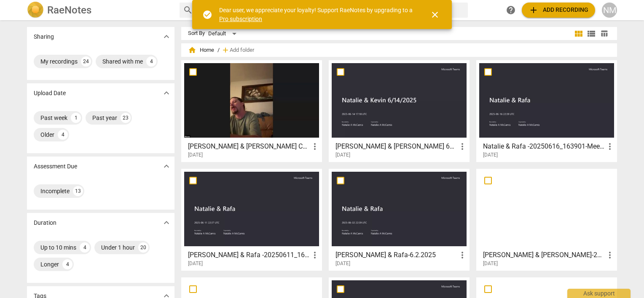  What do you see at coordinates (544, 146) in the screenshot?
I see `h3: Natalie & Rafa -20250616_163901-Meeting Recording` at bounding box center [544, 146].